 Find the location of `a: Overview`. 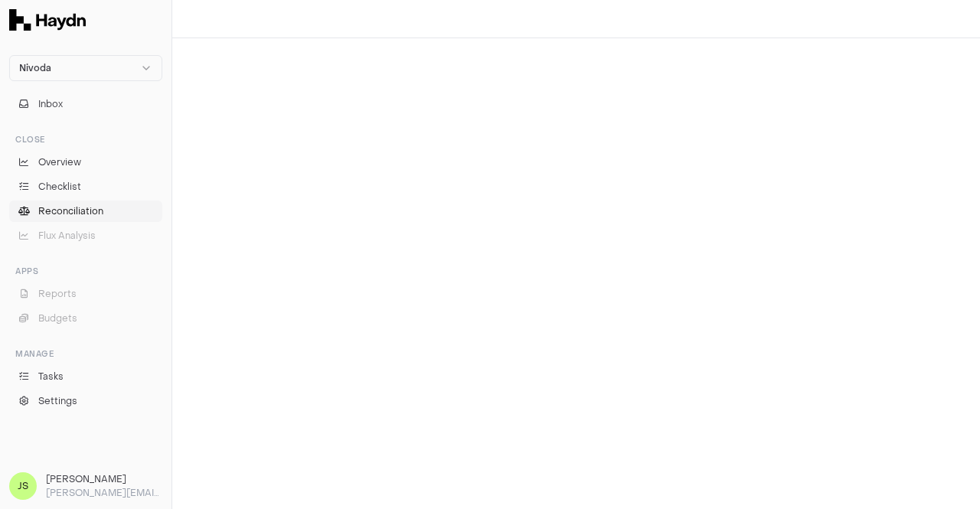

a: Overview is located at coordinates (86, 163).